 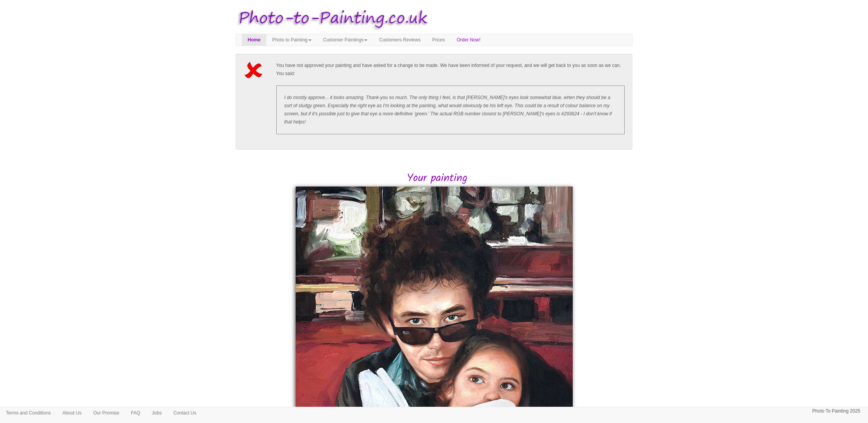 I want to click on a: FAQ, so click(x=136, y=413).